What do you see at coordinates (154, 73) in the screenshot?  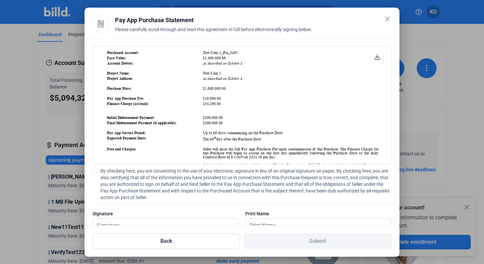 I see `td: Project Name:` at bounding box center [154, 73].